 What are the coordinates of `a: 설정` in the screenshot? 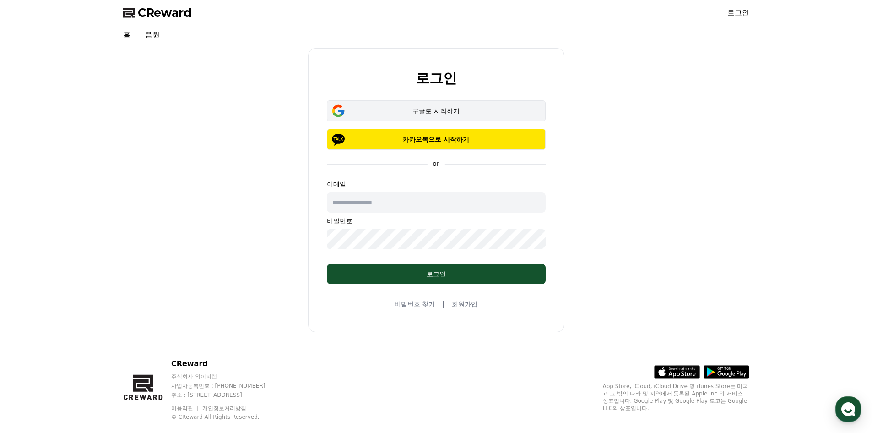 It's located at (147, 302).